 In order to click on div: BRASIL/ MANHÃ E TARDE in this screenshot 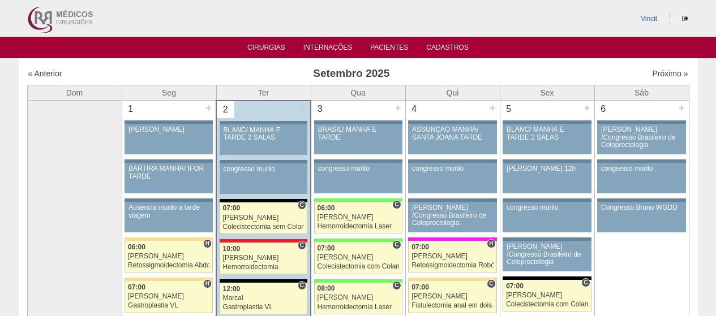, I will do `click(358, 134)`.